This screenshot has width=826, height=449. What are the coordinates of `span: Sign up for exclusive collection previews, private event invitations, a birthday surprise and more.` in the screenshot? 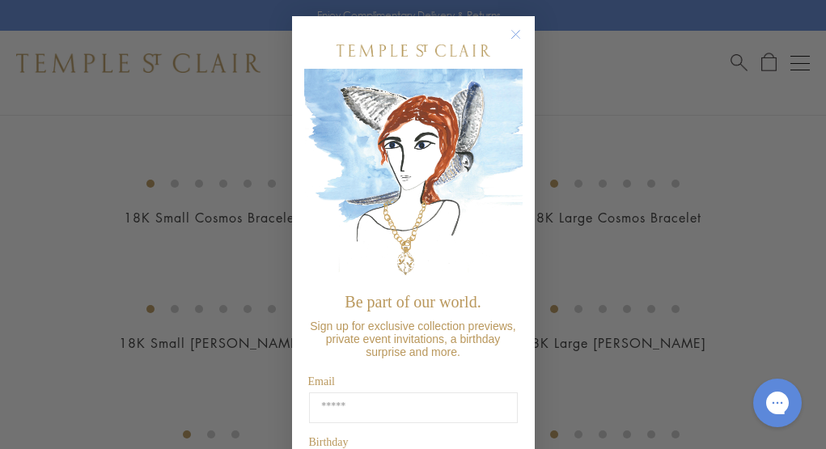 It's located at (413, 339).